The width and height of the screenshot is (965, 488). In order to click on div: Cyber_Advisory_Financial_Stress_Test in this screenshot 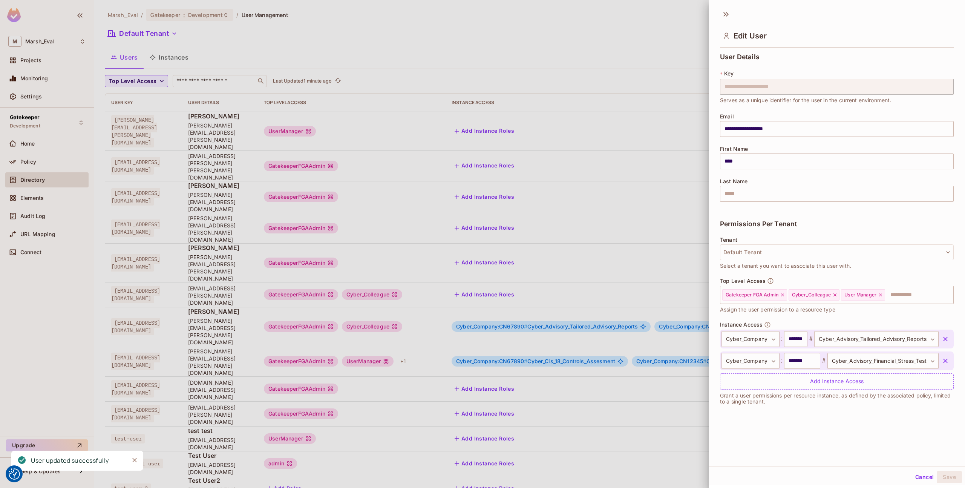, I will do `click(883, 361)`.